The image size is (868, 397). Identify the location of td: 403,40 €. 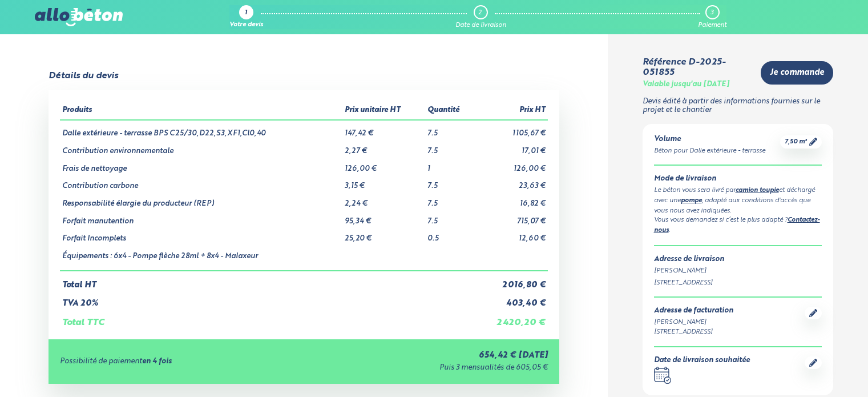
(511, 298).